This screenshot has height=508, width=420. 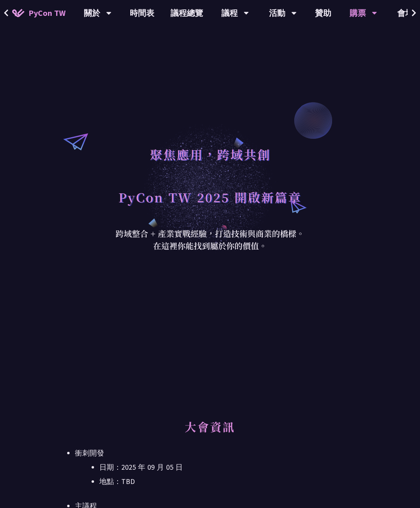 I want to click on li: 衝刺開發, so click(x=210, y=467).